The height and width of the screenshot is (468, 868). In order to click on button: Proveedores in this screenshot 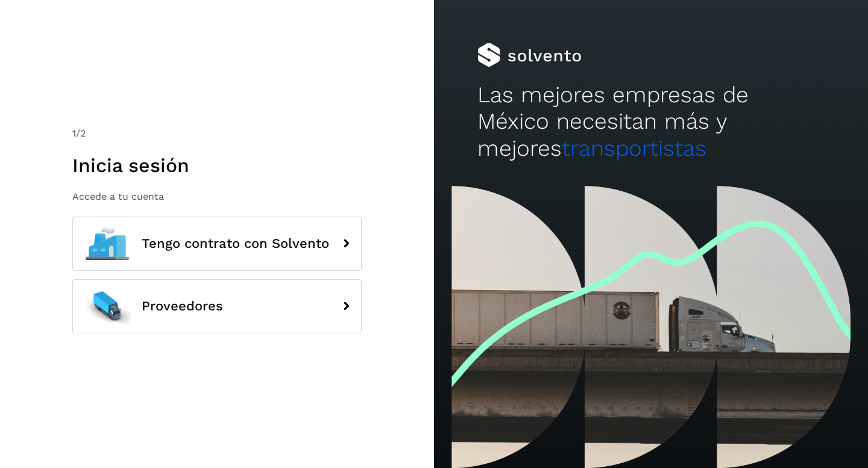, I will do `click(217, 306)`.